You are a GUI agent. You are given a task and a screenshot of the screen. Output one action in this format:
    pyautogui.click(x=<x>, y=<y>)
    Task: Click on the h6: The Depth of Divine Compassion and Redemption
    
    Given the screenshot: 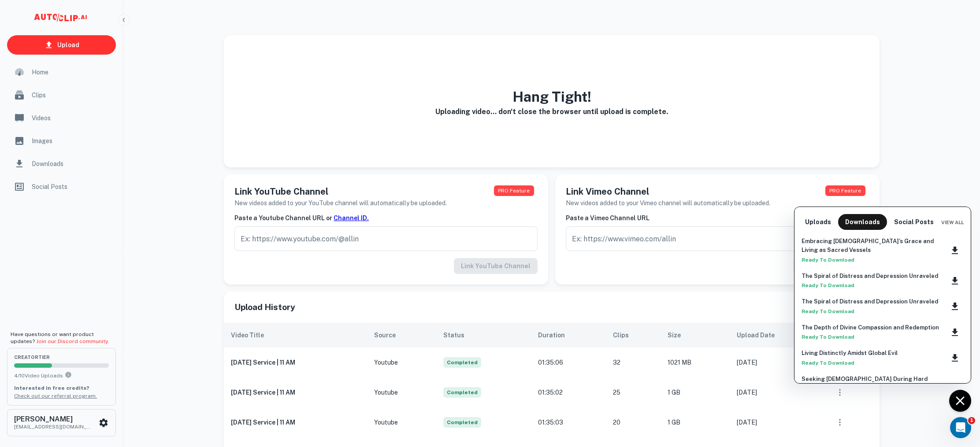 What is the action you would take?
    pyautogui.click(x=870, y=328)
    